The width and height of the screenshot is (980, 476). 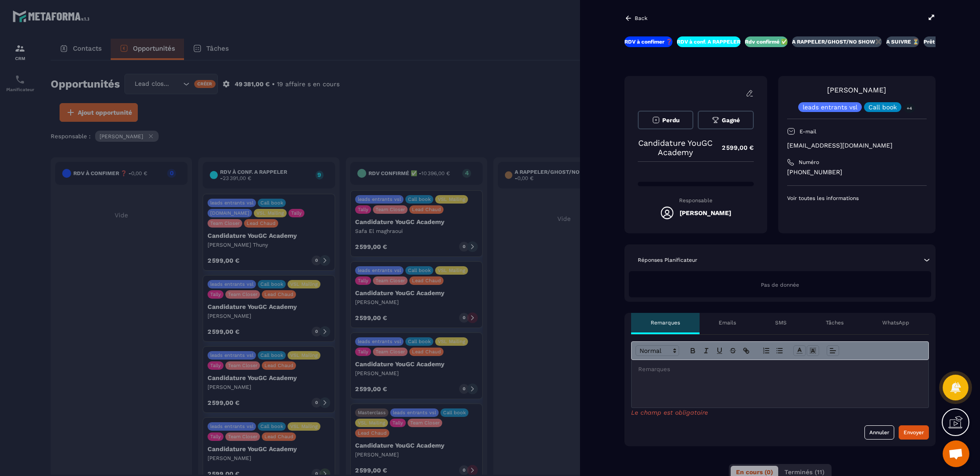 I want to click on p: 2 599,00 €, so click(x=733, y=147).